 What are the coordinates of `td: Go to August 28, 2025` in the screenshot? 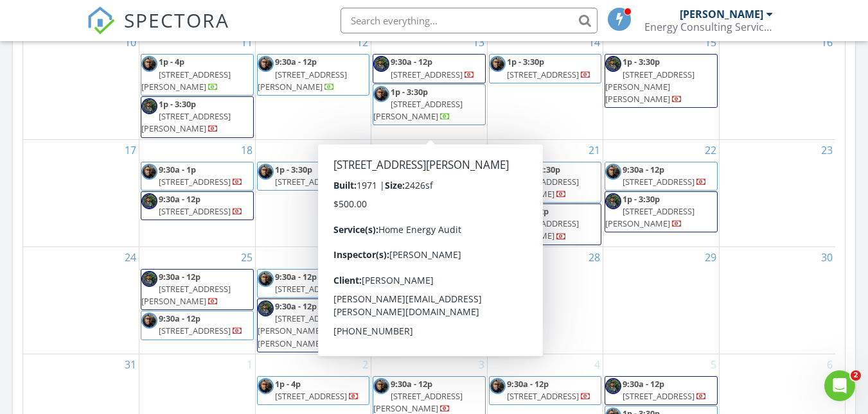 It's located at (545, 300).